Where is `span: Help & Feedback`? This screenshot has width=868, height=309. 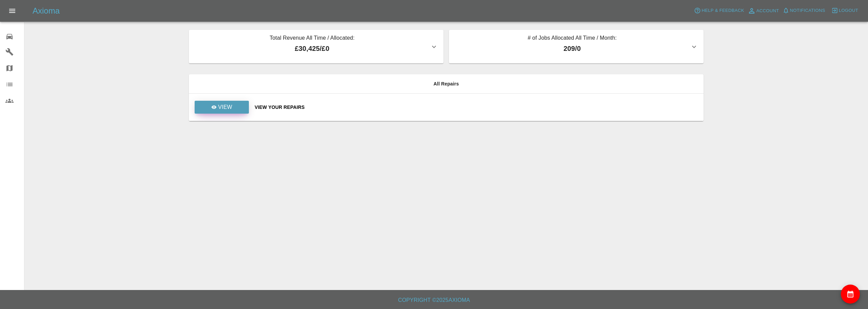
span: Help & Feedback is located at coordinates (722, 10).